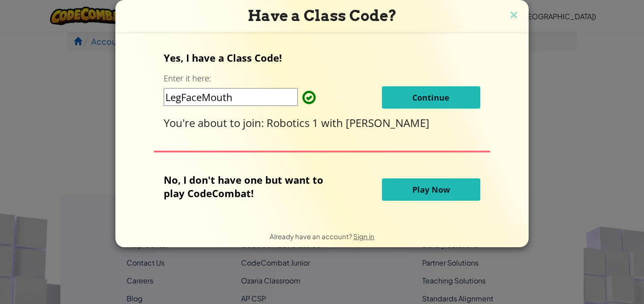 Image resolution: width=644 pixels, height=304 pixels. Describe the element at coordinates (187, 78) in the screenshot. I see `label: Enter it here:` at that location.